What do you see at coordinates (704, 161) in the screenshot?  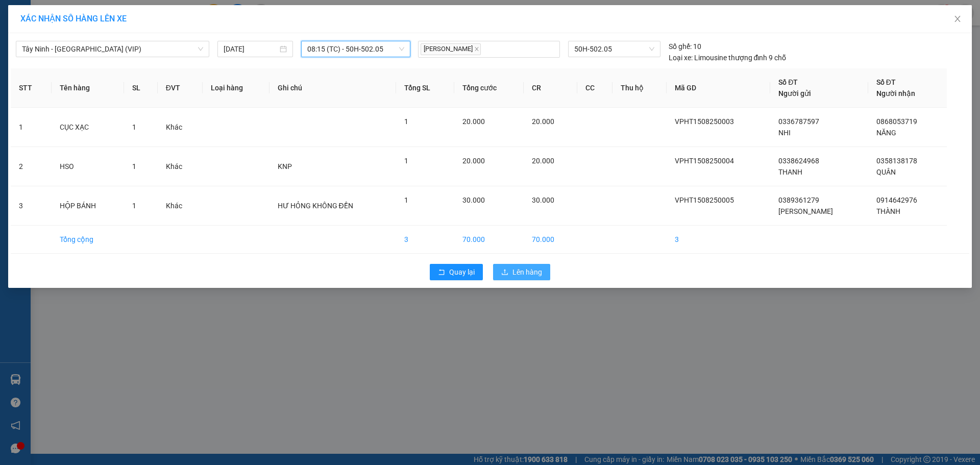 I see `span: VPHT1508250004` at bounding box center [704, 161].